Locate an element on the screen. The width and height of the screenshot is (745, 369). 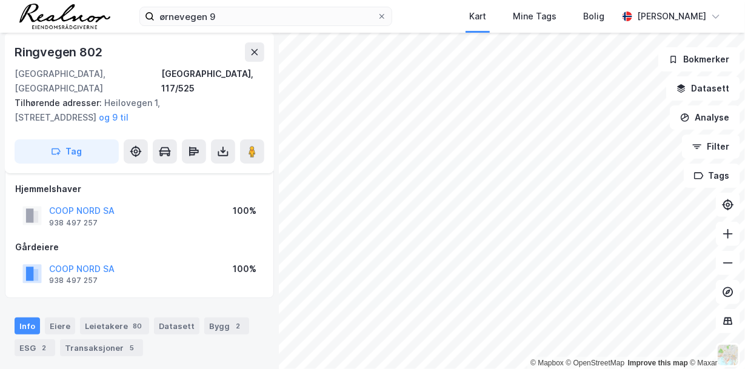
div: Kontrollprogram for chat is located at coordinates (715, 340).